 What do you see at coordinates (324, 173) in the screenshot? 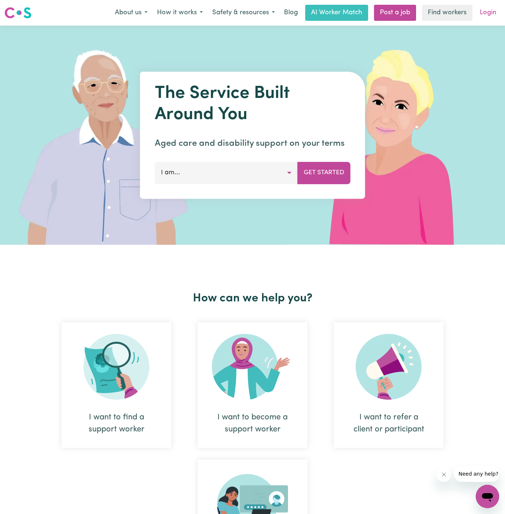
I see `button: Get Started` at bounding box center [324, 173].